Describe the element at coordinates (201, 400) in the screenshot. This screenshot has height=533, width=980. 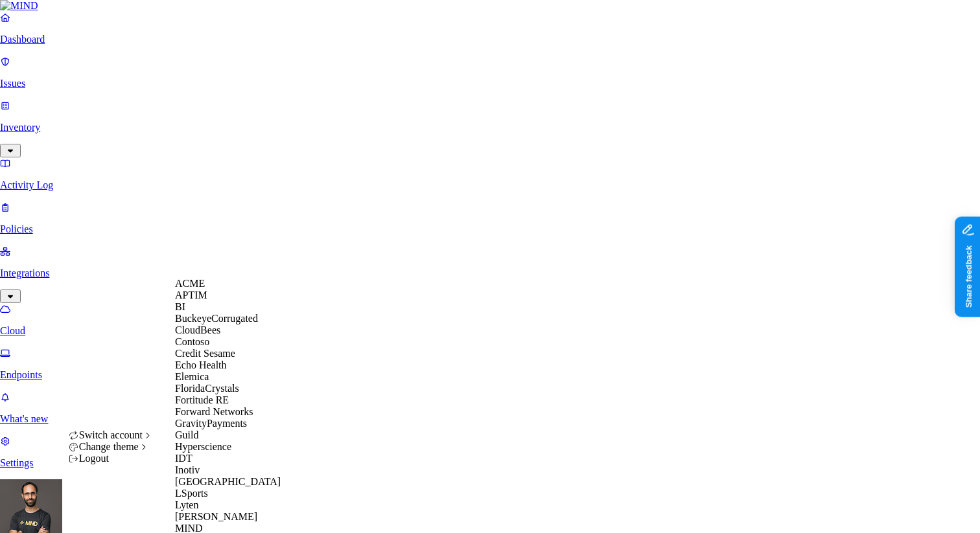
I see `span: Fortitude RE` at that location.